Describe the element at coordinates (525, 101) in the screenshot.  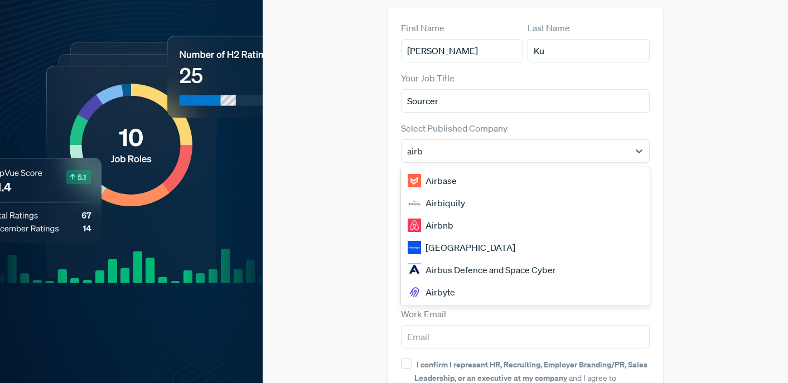
I see `input: Title` at that location.